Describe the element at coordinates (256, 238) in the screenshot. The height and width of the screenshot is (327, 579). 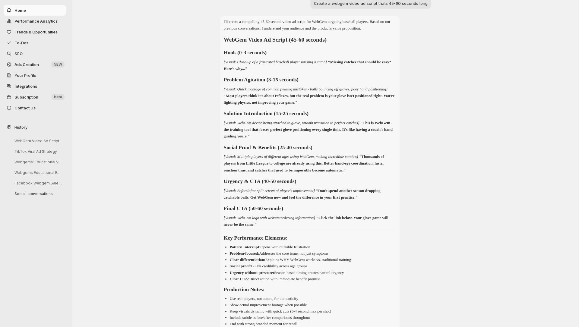
I see `strong: Key Performance Elements:` at that location.